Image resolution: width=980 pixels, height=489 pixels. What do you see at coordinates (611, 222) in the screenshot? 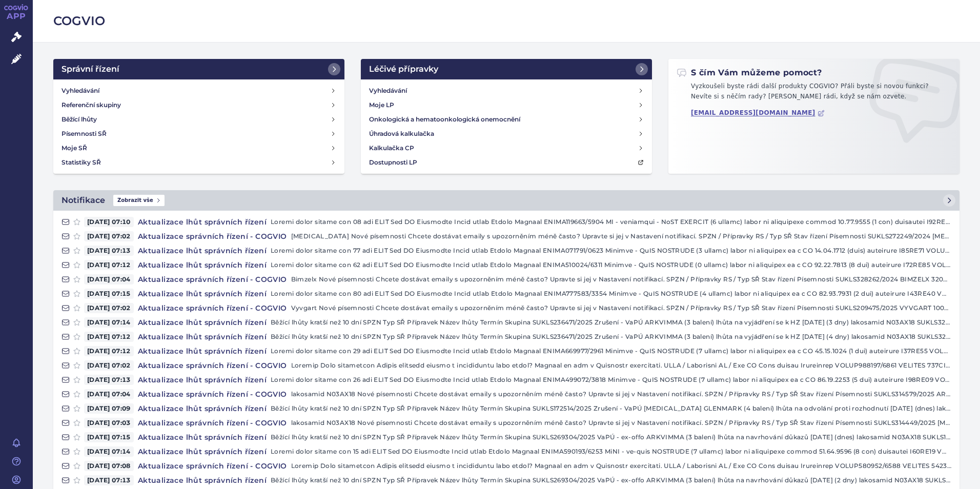
I see `p: Loremi dolor sitame con 08 adi ELIT Sed DO Eiusmodte Incid utlab Etdolo Magnaal ENIMA119663/5904 ...` at bounding box center [611, 222].